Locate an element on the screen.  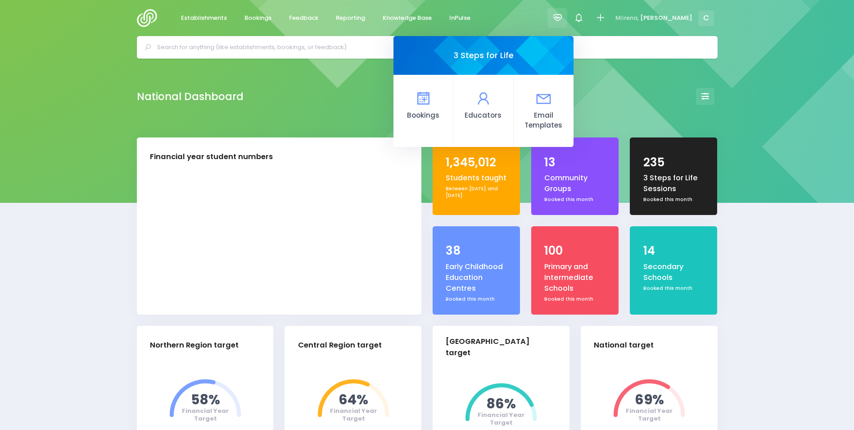
span: Email Templates is located at coordinates (544, 121).